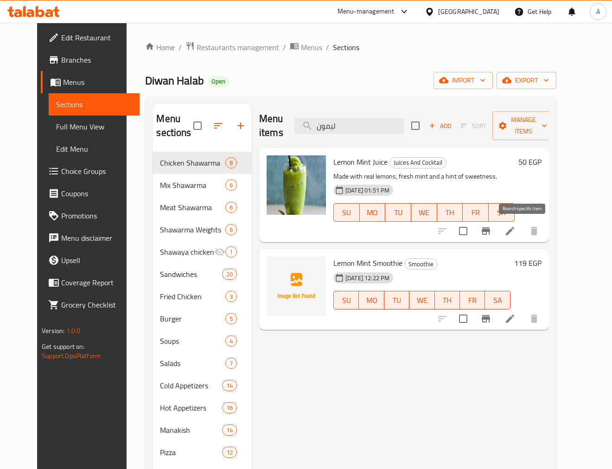 The image size is (612, 469). Describe the element at coordinates (472, 300) in the screenshot. I see `button: FR` at that location.